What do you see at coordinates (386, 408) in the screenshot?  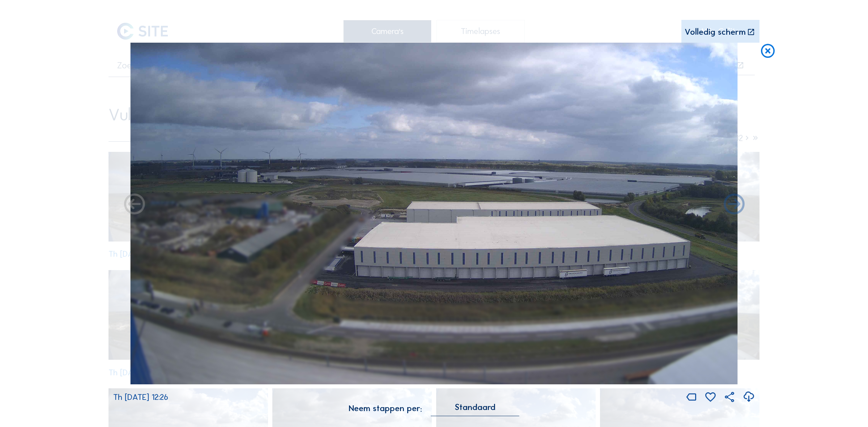 I see `div: Neem stappen per:` at bounding box center [386, 408].